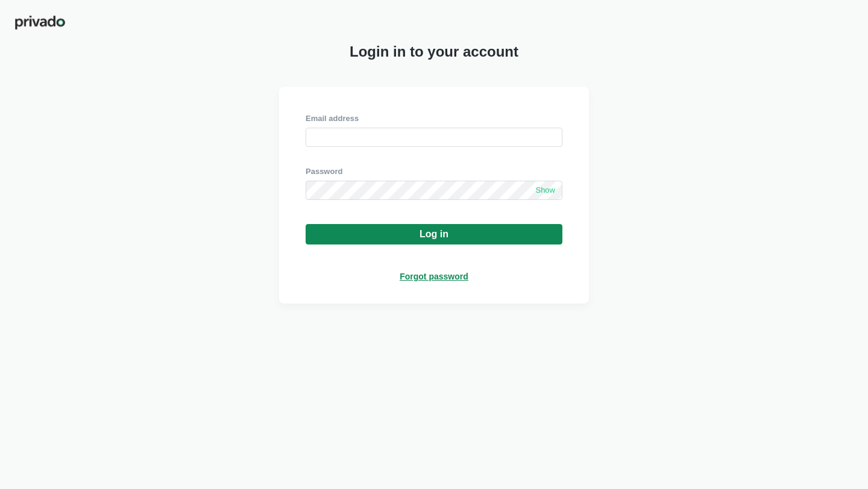 Image resolution: width=868 pixels, height=489 pixels. Describe the element at coordinates (434, 234) in the screenshot. I see `button: Log in` at that location.